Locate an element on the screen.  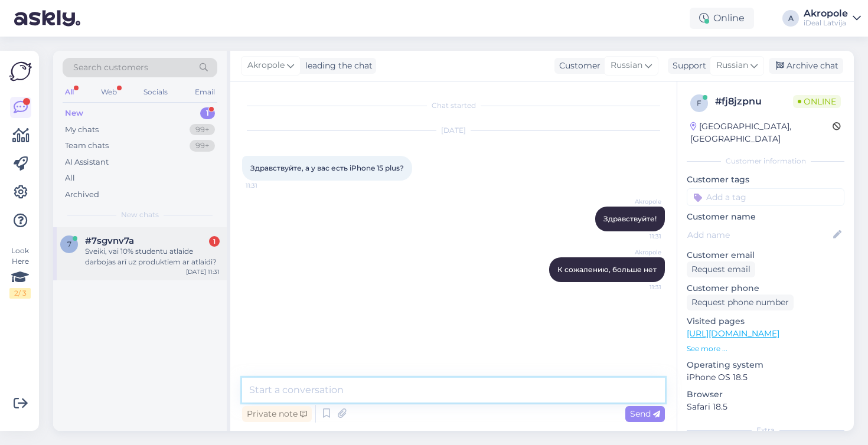
p: See more ... is located at coordinates (765, 349).